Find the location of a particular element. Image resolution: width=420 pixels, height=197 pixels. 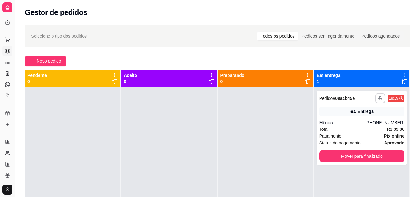

div: Pedidos agendados is located at coordinates (381, 36).